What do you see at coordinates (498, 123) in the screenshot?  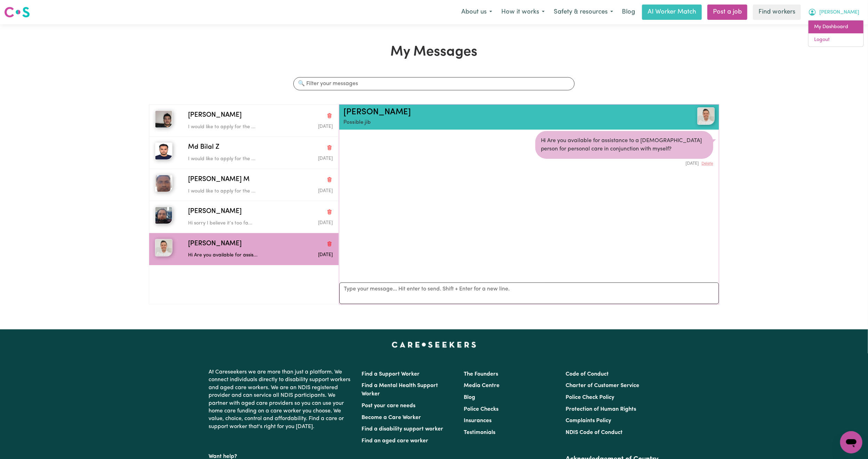 I see `p: Possible jib` at bounding box center [498, 123].